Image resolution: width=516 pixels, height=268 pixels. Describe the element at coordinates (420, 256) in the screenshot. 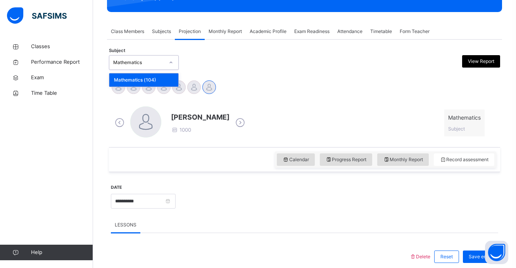

I see `span: Delete` at that location.